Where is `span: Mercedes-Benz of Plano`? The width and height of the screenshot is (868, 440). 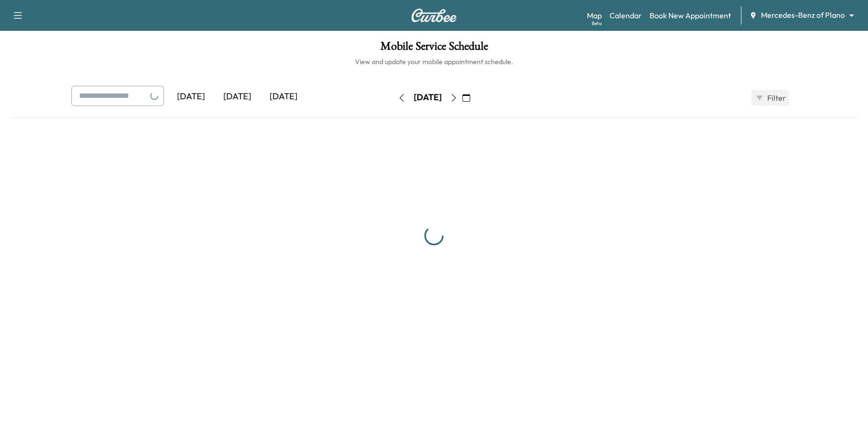
span: Mercedes-Benz of Plano is located at coordinates (803, 15).